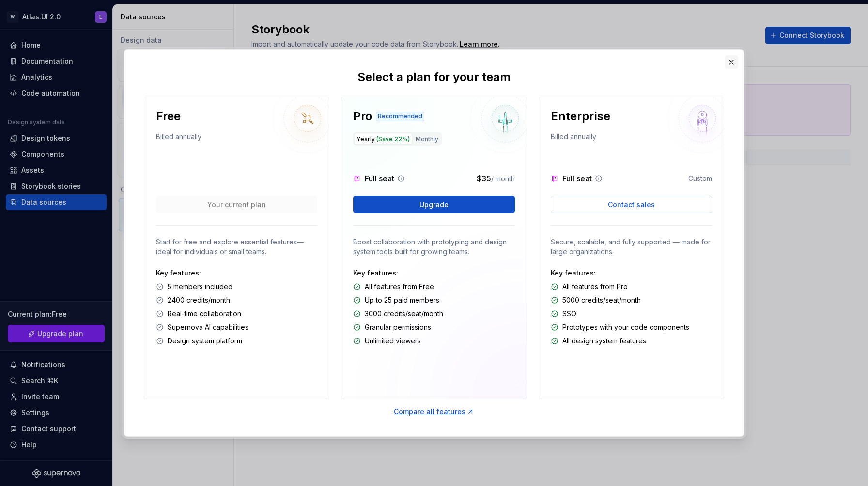 The height and width of the screenshot is (486, 868). What do you see at coordinates (569, 313) in the screenshot?
I see `p: SSO` at bounding box center [569, 313].